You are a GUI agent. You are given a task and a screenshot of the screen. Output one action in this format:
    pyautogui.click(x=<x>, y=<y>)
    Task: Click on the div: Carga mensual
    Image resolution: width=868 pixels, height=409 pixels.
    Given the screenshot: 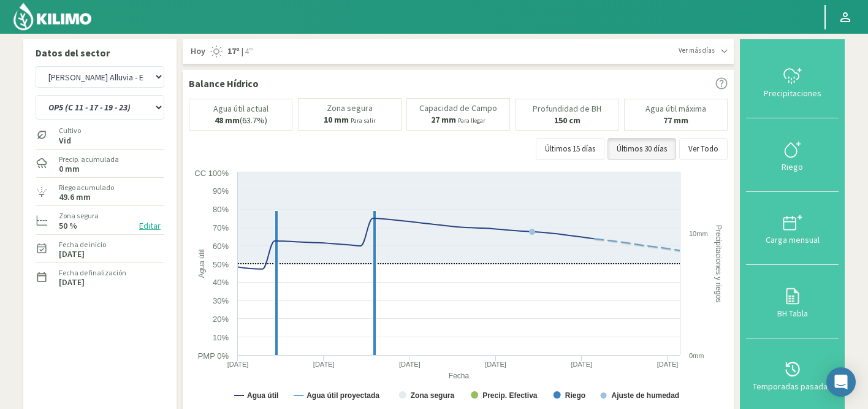 What is the action you would take?
    pyautogui.click(x=792, y=240)
    